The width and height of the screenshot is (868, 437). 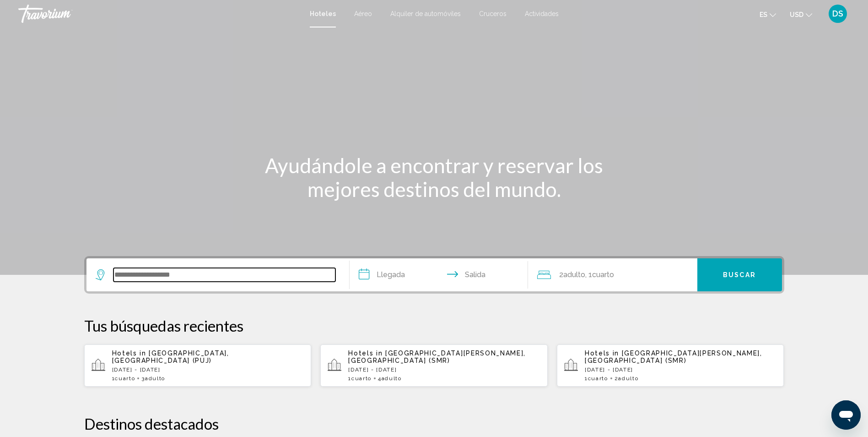 I want to click on span: USD, so click(x=797, y=14).